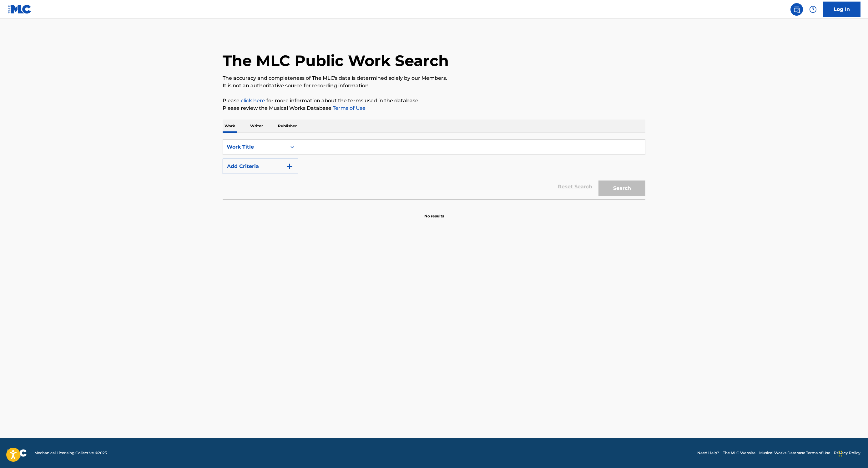  Describe the element at coordinates (255, 147) in the screenshot. I see `div: Work Title` at that location.